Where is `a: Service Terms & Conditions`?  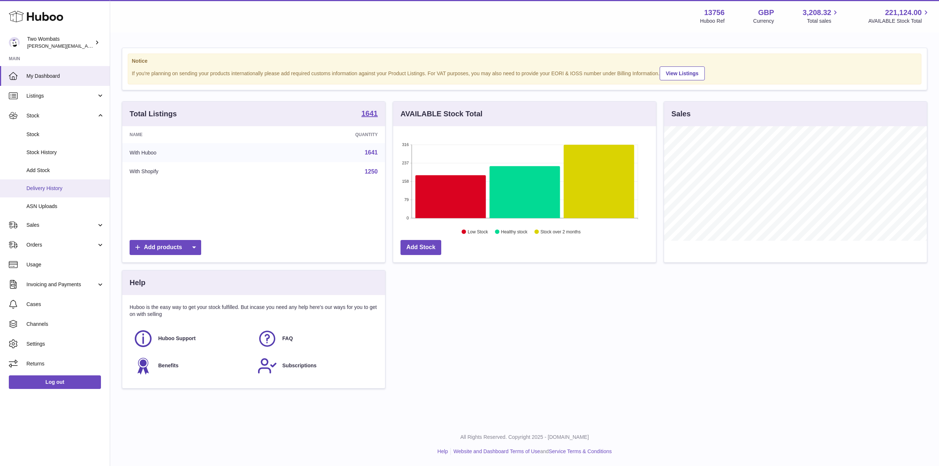 a: Service Terms & Conditions is located at coordinates (581, 452).